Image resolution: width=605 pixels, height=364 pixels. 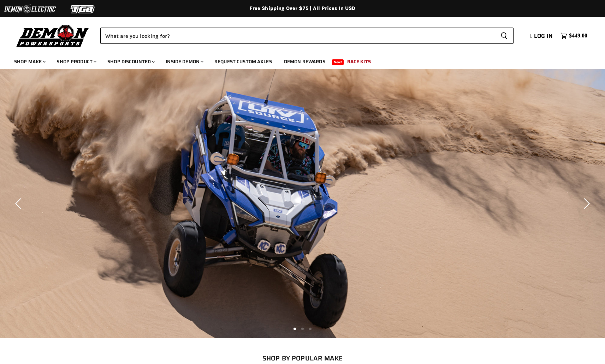 What do you see at coordinates (184, 61) in the screenshot?
I see `a: Inside Demon` at bounding box center [184, 61].